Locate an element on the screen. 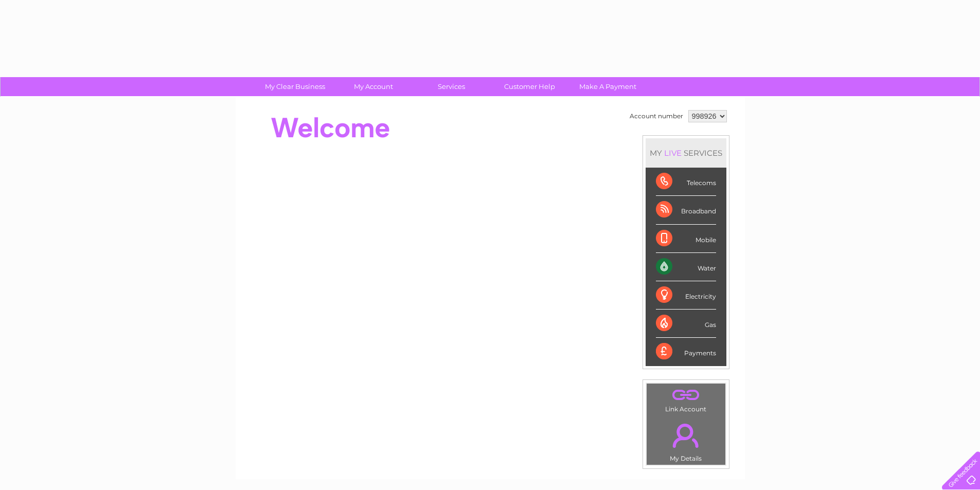  td: My Details is located at coordinates (686, 440).